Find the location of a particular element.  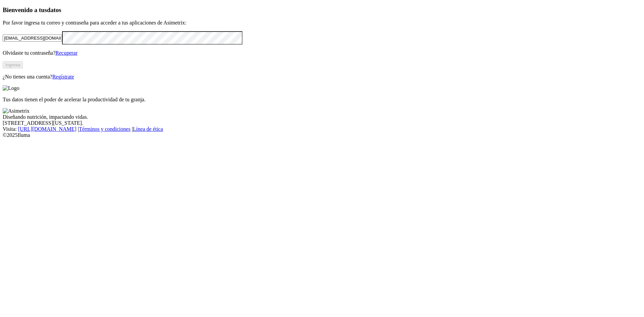

a: Línea de ética is located at coordinates (148, 128).